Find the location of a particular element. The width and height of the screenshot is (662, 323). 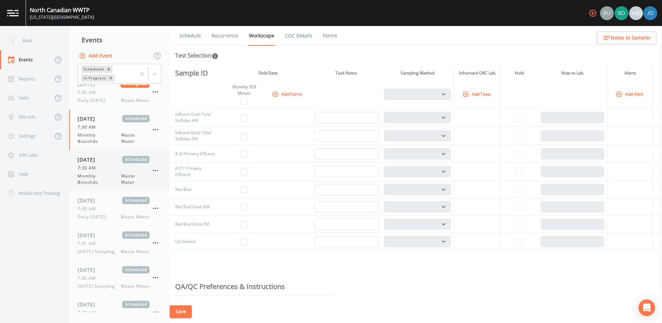

a: Workscope is located at coordinates (262, 36).